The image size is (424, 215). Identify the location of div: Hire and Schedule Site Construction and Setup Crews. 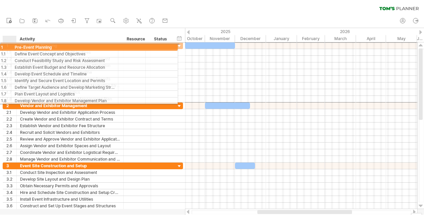
(70, 192).